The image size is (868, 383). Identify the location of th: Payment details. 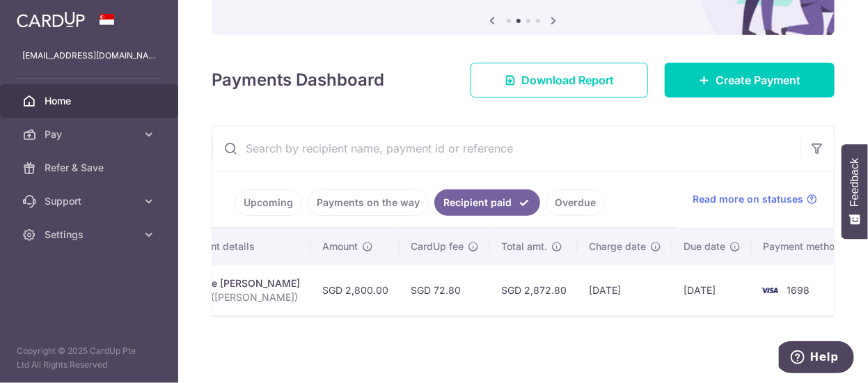
(240, 247).